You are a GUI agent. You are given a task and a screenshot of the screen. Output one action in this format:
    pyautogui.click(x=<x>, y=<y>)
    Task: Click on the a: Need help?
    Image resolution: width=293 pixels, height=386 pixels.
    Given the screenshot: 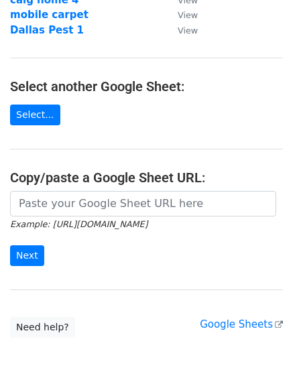 What is the action you would take?
    pyautogui.click(x=42, y=327)
    